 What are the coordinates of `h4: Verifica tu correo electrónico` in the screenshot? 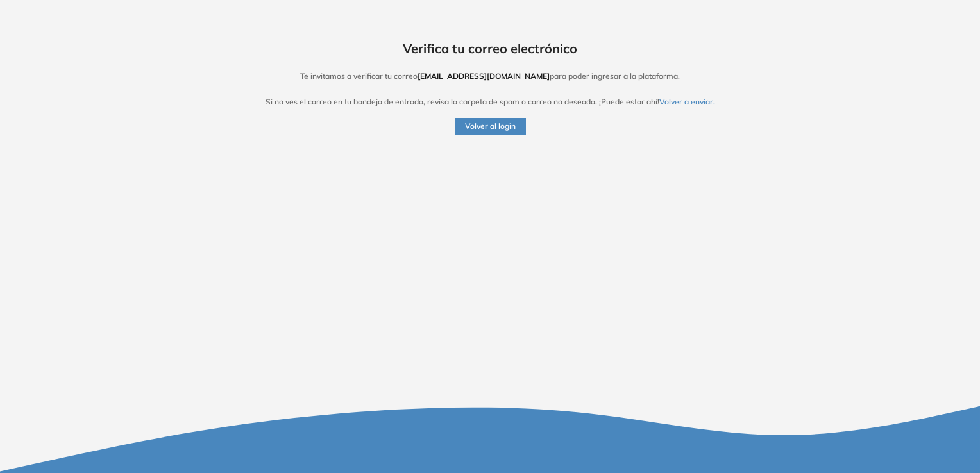 It's located at (490, 48).